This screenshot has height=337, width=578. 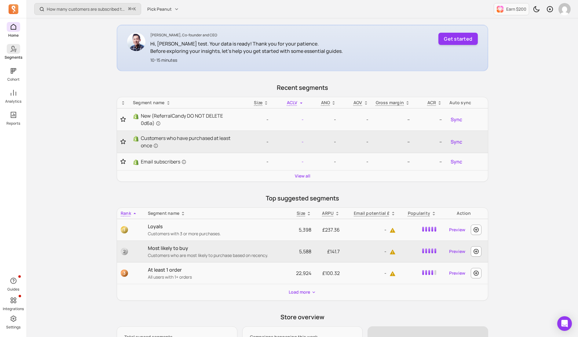 What do you see at coordinates (458, 39) in the screenshot?
I see `button: Get started` at bounding box center [458, 39].